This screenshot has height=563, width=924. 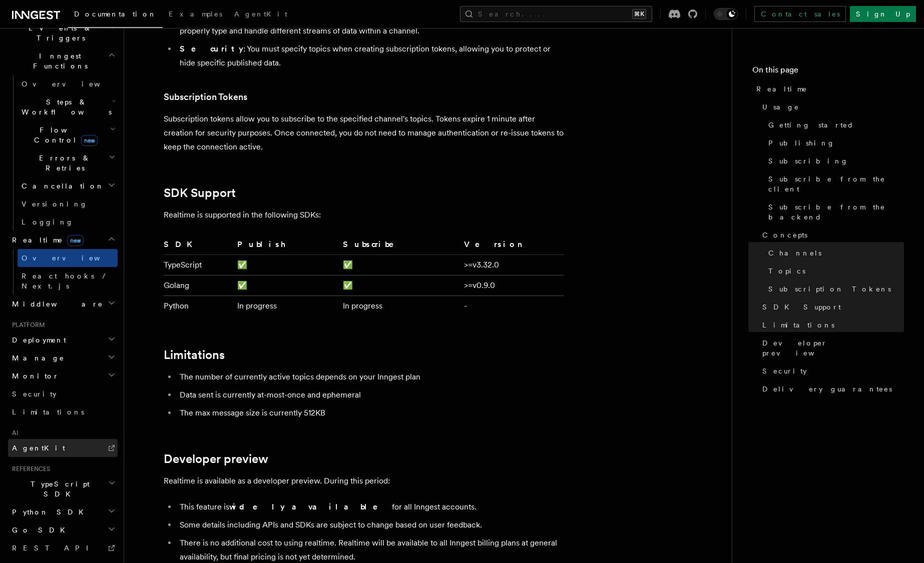 What do you see at coordinates (115, 15) in the screenshot?
I see `a: Documentation` at bounding box center [115, 15].